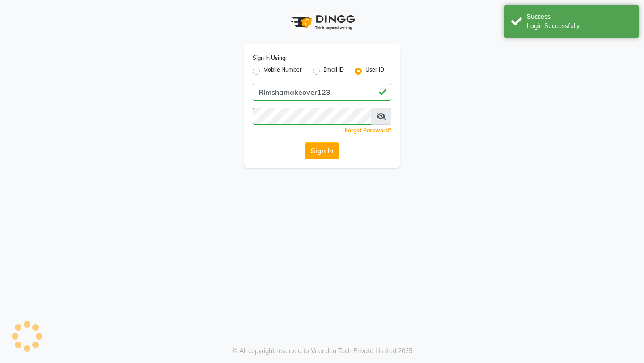 Image resolution: width=644 pixels, height=363 pixels. Describe the element at coordinates (375, 71) in the screenshot. I see `label: User ID` at that location.